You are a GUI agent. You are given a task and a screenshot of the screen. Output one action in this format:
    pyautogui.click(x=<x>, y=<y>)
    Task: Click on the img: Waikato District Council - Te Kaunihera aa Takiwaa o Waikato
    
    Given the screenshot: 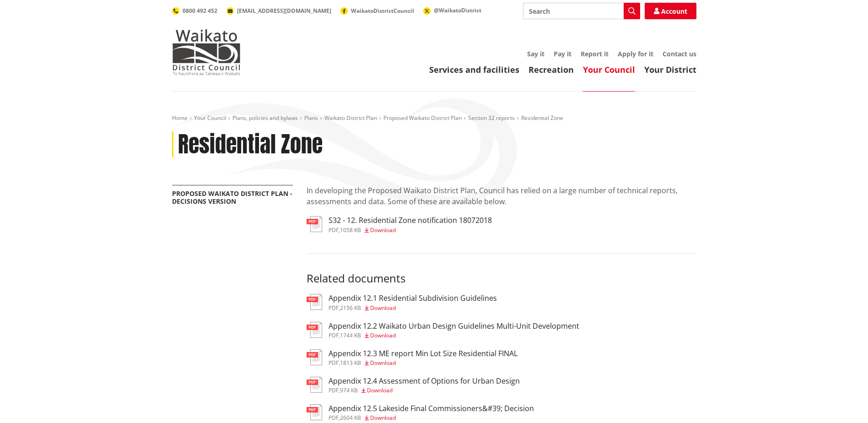 What is the action you would take?
    pyautogui.click(x=206, y=52)
    